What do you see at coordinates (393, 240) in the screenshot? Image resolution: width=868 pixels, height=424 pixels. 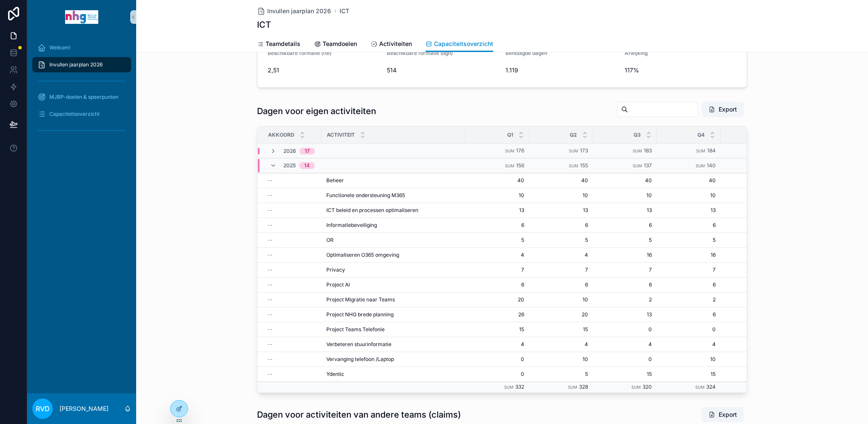 I see `a: OR` at bounding box center [393, 240].